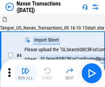  I want to click on button: Skip, so click(70, 73).